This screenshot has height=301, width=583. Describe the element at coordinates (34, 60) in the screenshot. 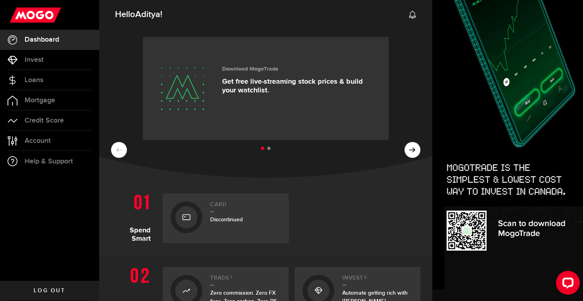

I see `span: Invest` at that location.